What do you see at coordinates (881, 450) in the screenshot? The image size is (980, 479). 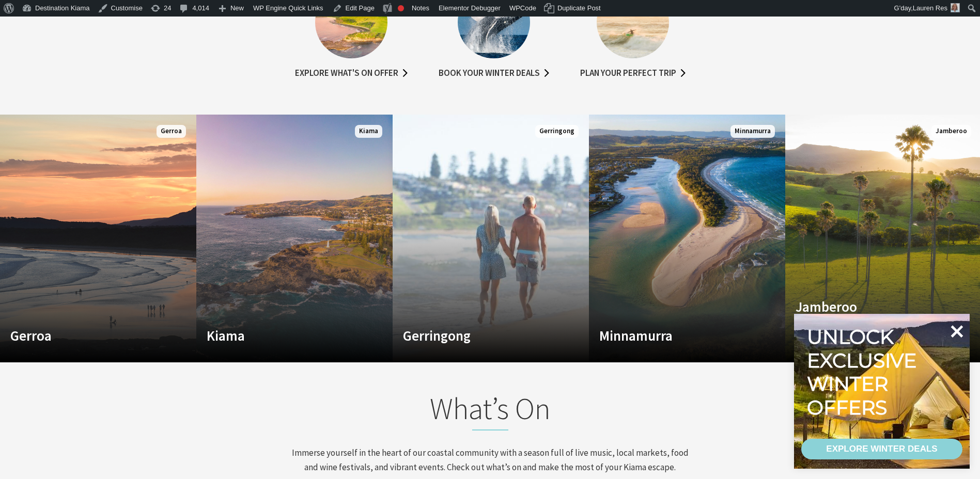 I see `div: EXPLORE WINTER DEALS` at bounding box center [881, 450].